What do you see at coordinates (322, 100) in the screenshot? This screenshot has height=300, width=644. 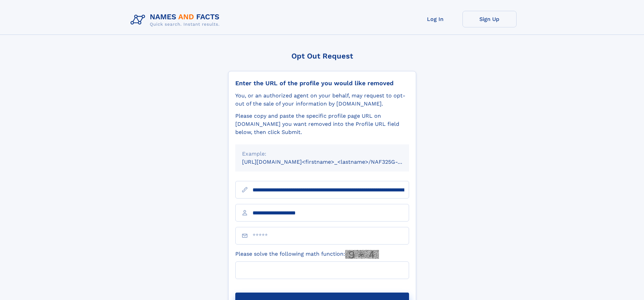 I see `div: You, or an authorized agent on your behalf, may request to opt-out of the sale of your informatio...` at bounding box center [322, 100].